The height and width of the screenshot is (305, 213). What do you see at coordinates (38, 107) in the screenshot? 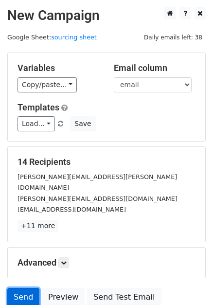
I see `a: Templates` at bounding box center [38, 107].